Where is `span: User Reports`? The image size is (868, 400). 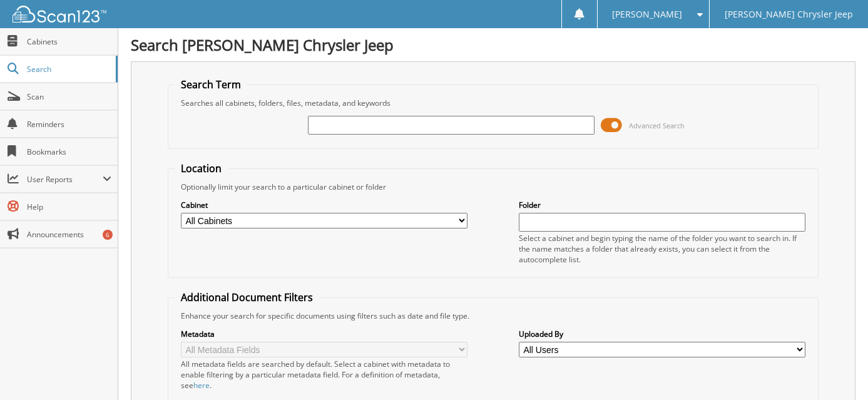
span: User Reports is located at coordinates (65, 179).